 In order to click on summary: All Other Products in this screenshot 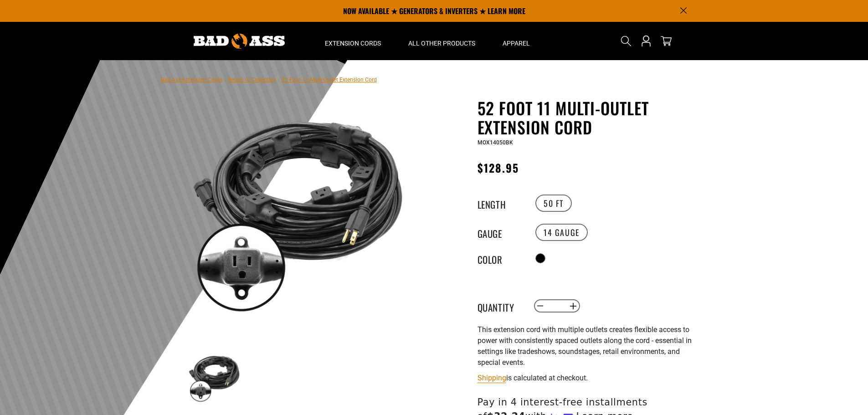, I will do `click(442, 41)`.